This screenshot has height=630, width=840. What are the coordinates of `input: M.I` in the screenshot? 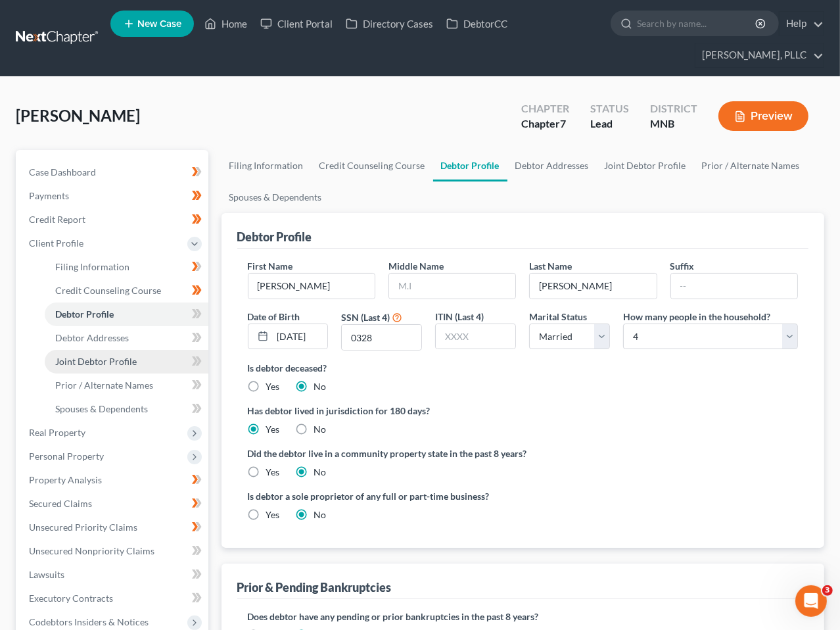 It's located at (452, 286).